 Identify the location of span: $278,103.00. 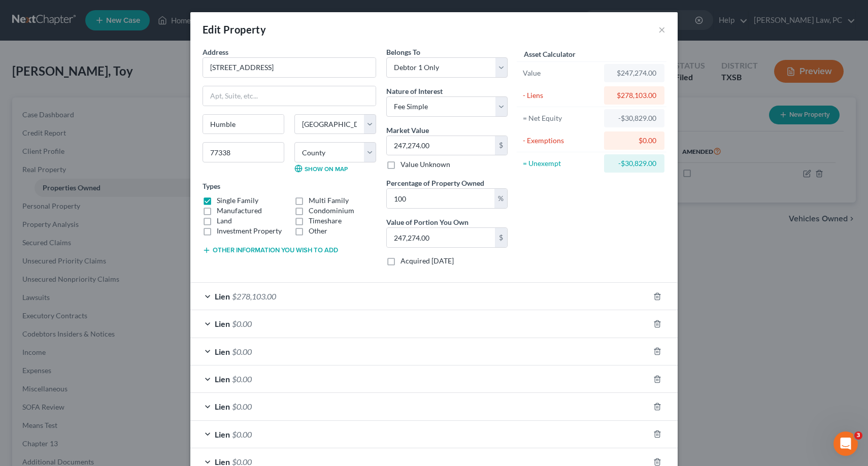
(254, 296).